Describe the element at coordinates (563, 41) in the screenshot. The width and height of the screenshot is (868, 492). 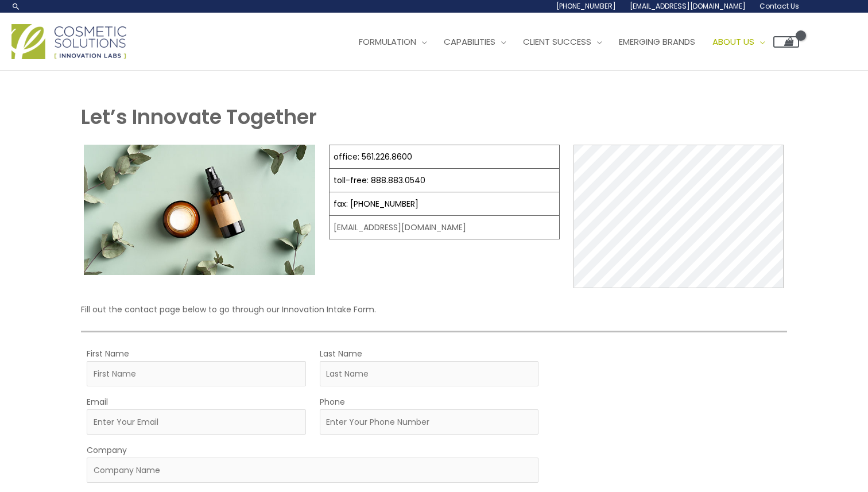
I see `a: Client Success` at that location.